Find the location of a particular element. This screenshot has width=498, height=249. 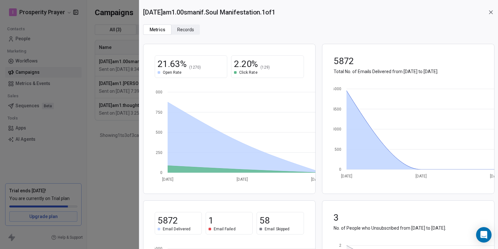

span: 2.20% is located at coordinates (246, 64).